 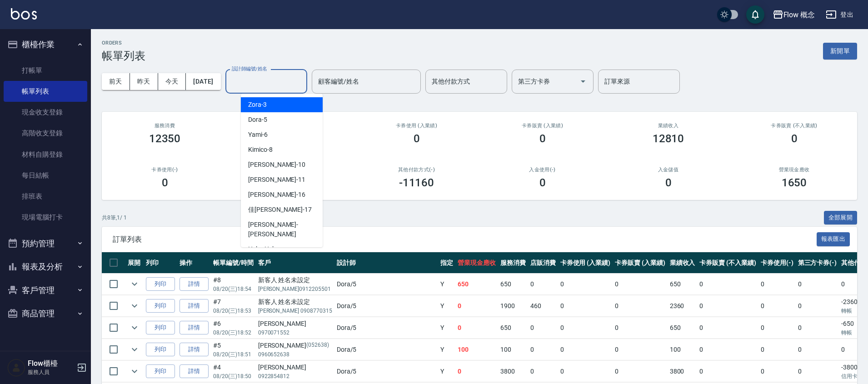 I want to click on a: 現金收支登錄, so click(x=45, y=112).